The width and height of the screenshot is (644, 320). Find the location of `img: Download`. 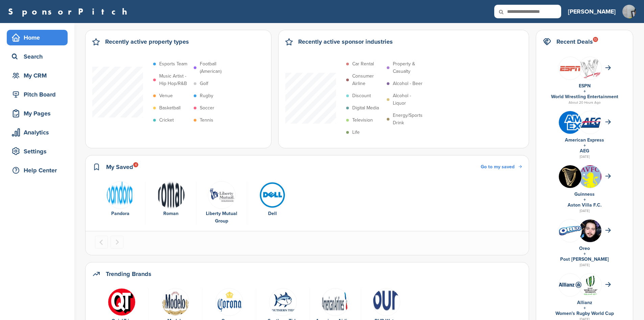

img: Download is located at coordinates (229, 302).